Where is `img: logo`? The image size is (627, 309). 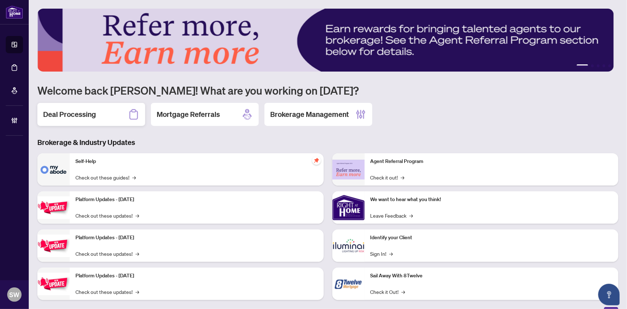
img: logo is located at coordinates (14, 12).